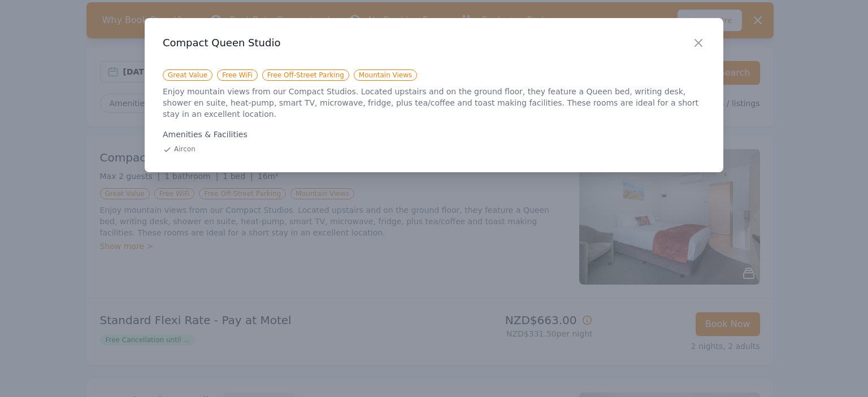 This screenshot has width=868, height=397. Describe the element at coordinates (184, 149) in the screenshot. I see `span: Aircon` at that location.